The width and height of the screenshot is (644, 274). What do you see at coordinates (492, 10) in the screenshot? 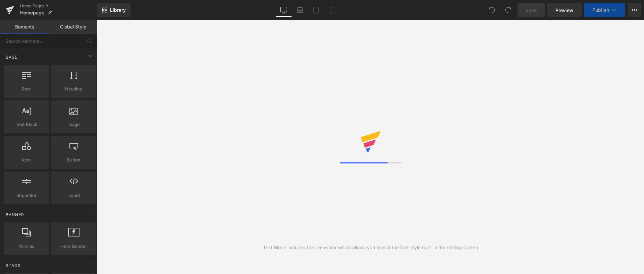
I see `button: Undo` at bounding box center [492, 10].